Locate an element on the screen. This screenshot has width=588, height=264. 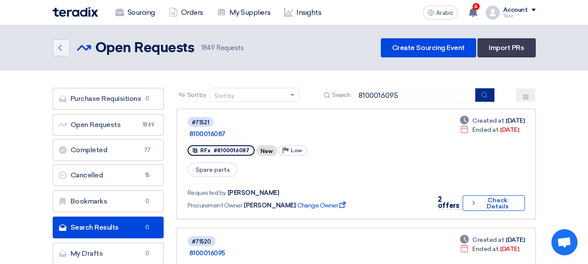
font: Spare parts is located at coordinates (212, 170).